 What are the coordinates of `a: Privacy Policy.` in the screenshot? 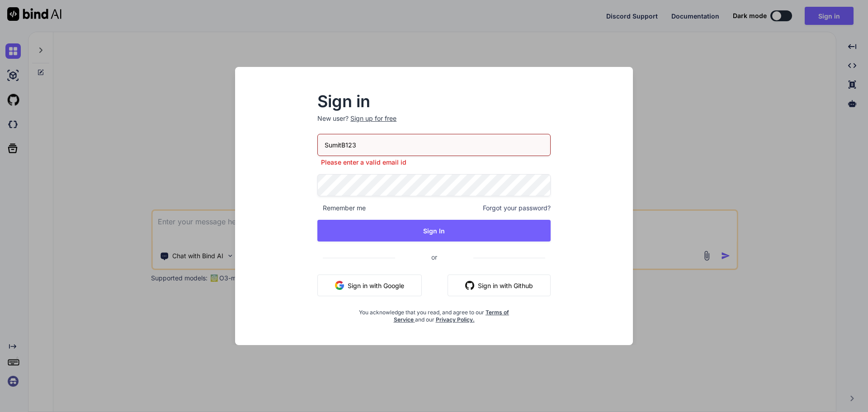 It's located at (455, 320).